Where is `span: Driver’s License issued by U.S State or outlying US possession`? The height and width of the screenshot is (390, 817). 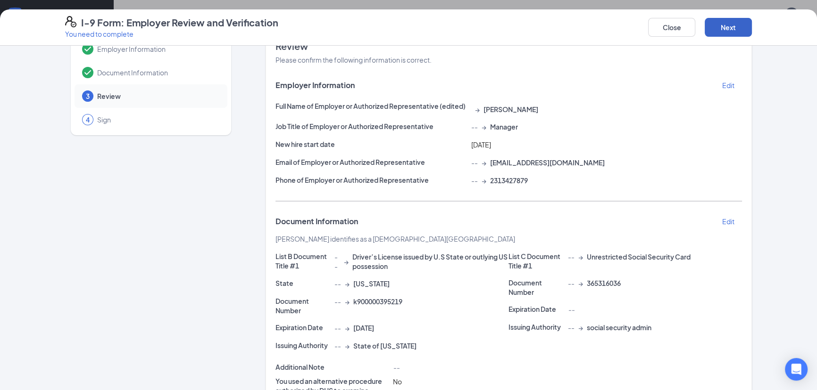
span: Driver’s License issued by U.S State or outlying US possession is located at coordinates (430, 262).